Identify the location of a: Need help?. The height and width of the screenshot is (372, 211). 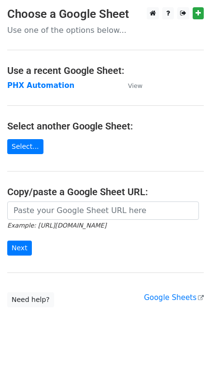
(30, 299).